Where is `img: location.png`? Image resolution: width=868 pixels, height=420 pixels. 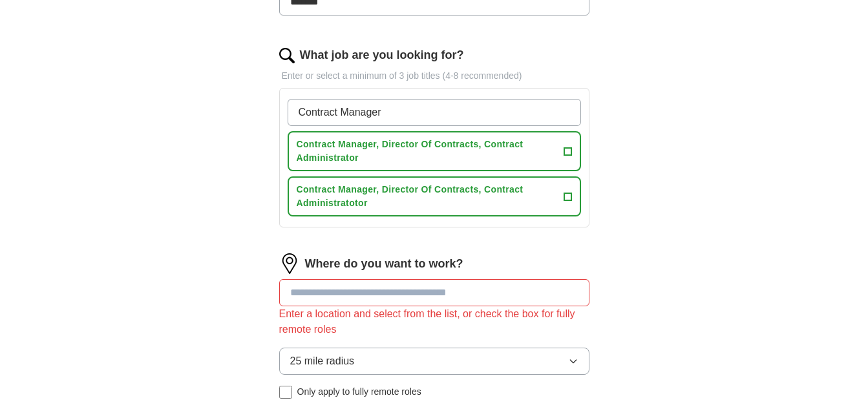
img: location.png is located at coordinates (289, 264).